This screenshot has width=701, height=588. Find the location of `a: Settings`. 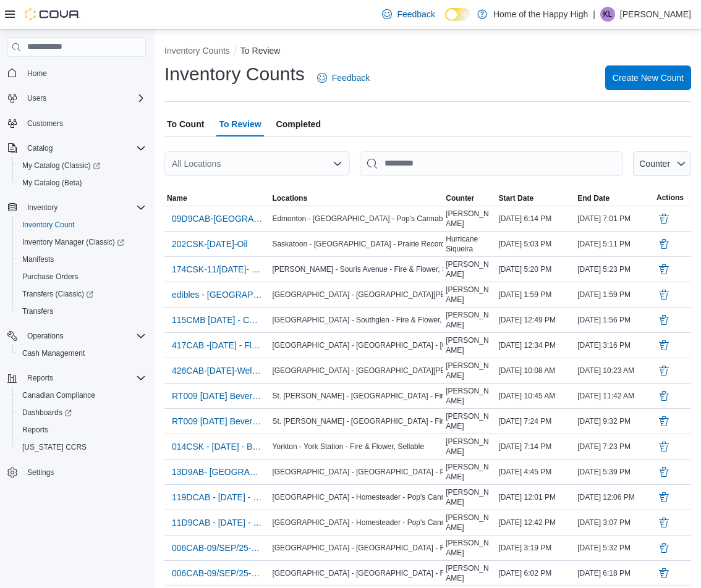

a: Settings is located at coordinates (40, 472).